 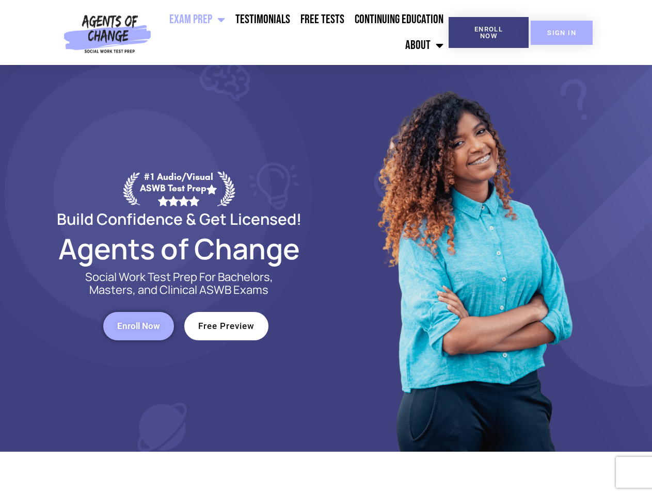 I want to click on a: About, so click(x=424, y=45).